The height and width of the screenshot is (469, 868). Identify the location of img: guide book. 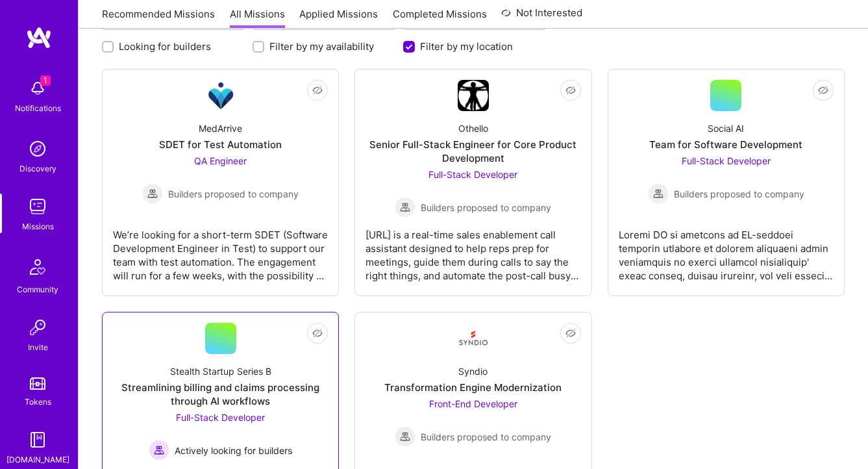
(37, 439).